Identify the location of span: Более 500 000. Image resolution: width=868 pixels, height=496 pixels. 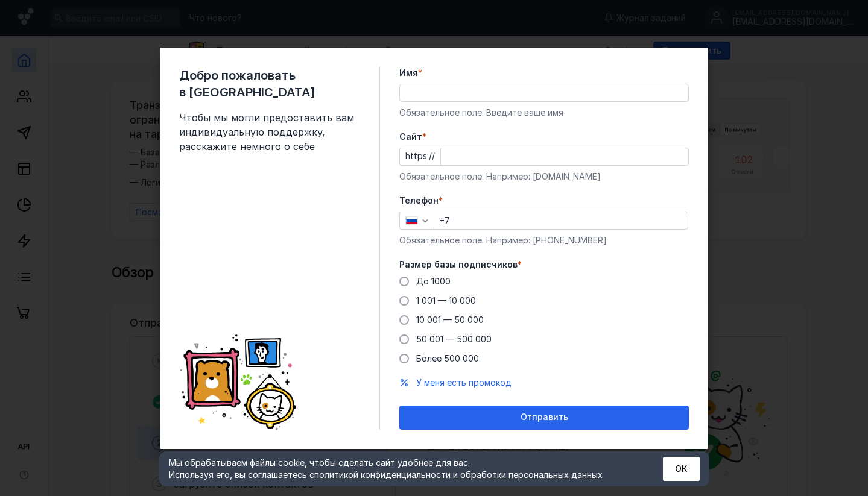
(447, 358).